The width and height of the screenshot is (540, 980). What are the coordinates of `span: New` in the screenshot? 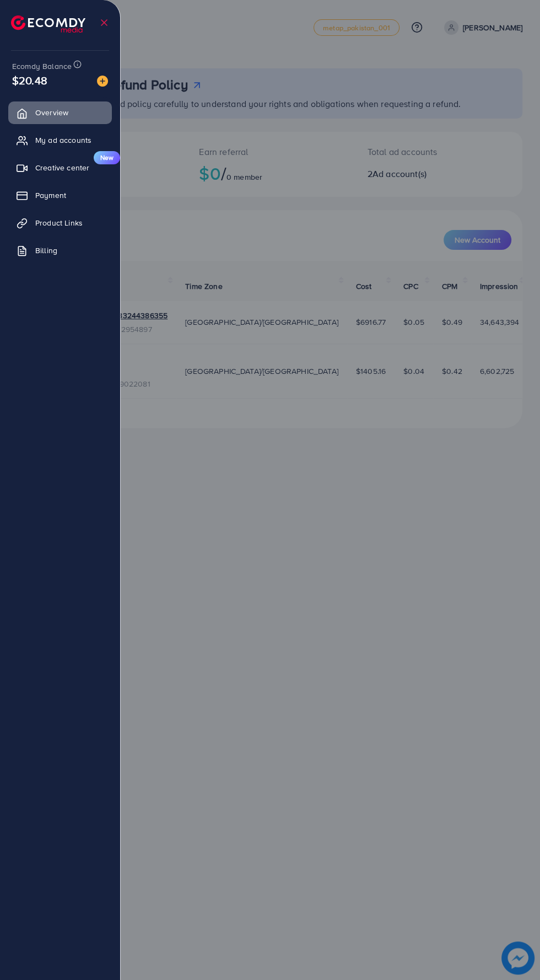 It's located at (107, 157).